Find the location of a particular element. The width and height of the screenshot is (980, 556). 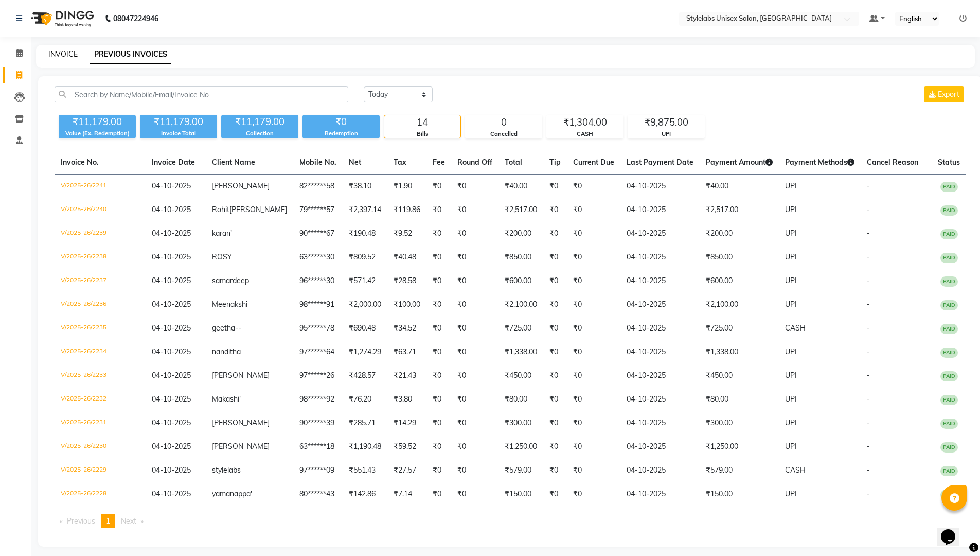

b: 08047224946 is located at coordinates (136, 18).